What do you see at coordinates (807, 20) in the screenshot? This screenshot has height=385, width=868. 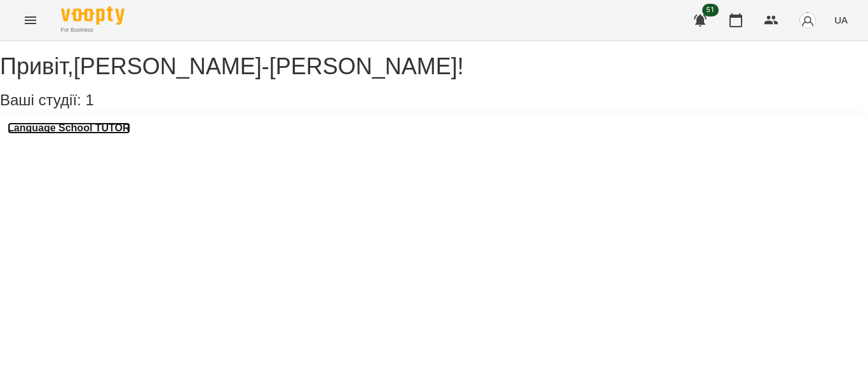 I see `img: avatar_s.png` at bounding box center [807, 20].